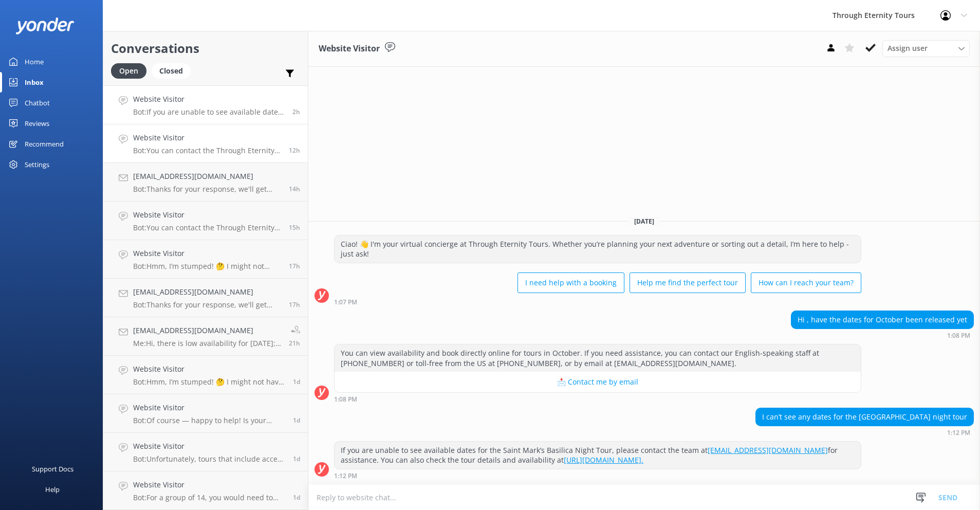  Describe the element at coordinates (597, 248) in the screenshot. I see `div: Ciao! 👋 I'm your virtual concierge at Through Eternity Tours. Whether you’re planning your next a...` at that location.